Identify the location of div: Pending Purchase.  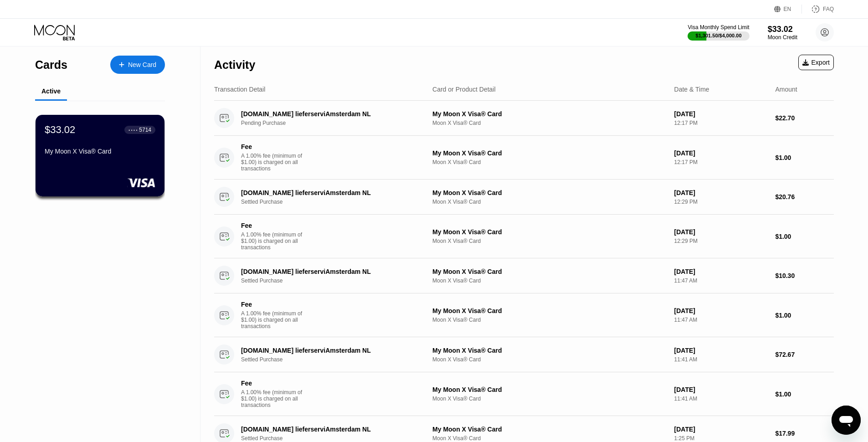
(336, 123).